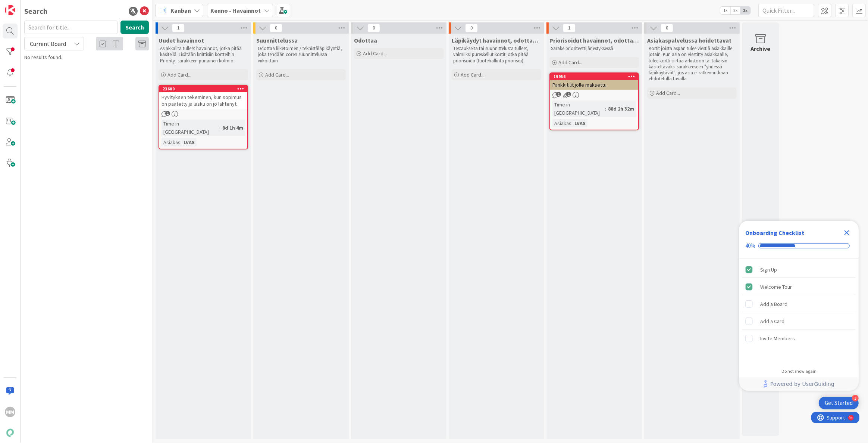 Image resolution: width=868 pixels, height=443 pixels. What do you see at coordinates (839, 403) in the screenshot?
I see `div: Get Started` at bounding box center [839, 403].